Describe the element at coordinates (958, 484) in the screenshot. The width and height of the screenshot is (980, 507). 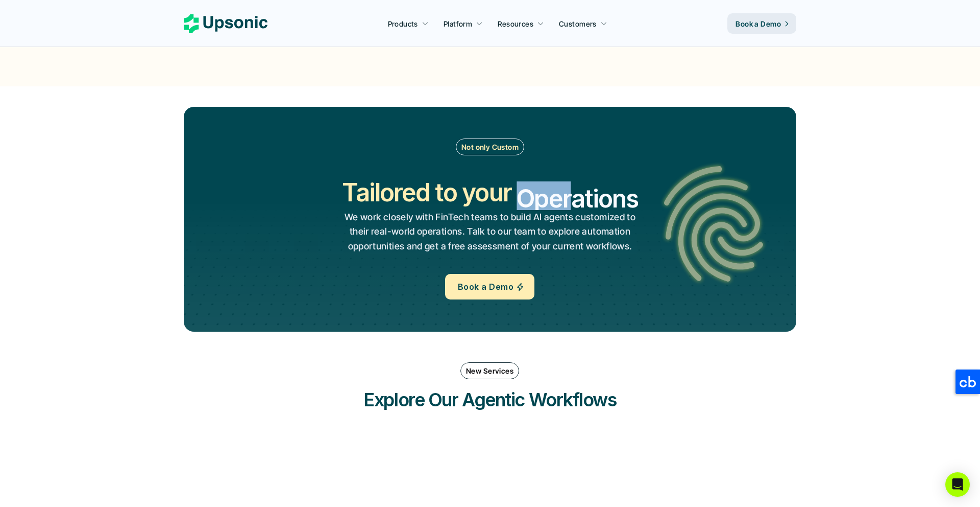
I see `div: Open Intercom Messenger` at that location.